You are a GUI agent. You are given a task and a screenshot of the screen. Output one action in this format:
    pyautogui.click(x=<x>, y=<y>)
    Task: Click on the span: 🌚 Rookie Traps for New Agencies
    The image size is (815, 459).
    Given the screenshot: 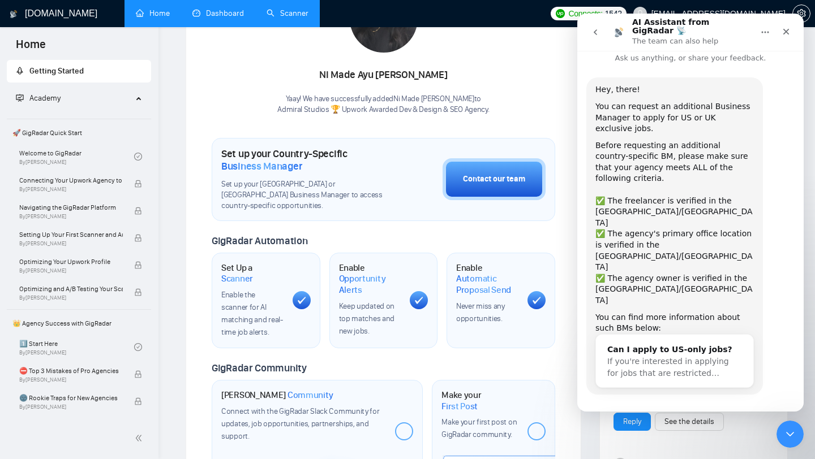 What is the action you would take?
    pyautogui.click(x=71, y=398)
    